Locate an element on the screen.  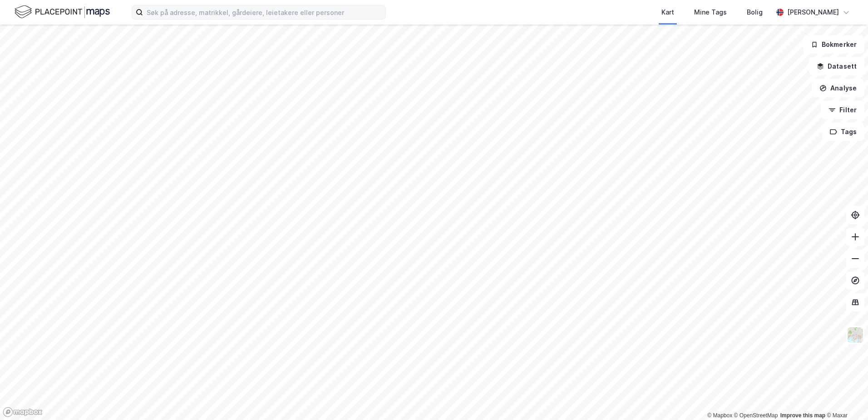
div: Mine Tags is located at coordinates (710, 12).